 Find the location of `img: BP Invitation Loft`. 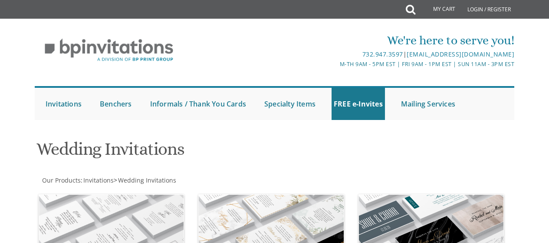

img: BP Invitation Loft is located at coordinates (109, 50).